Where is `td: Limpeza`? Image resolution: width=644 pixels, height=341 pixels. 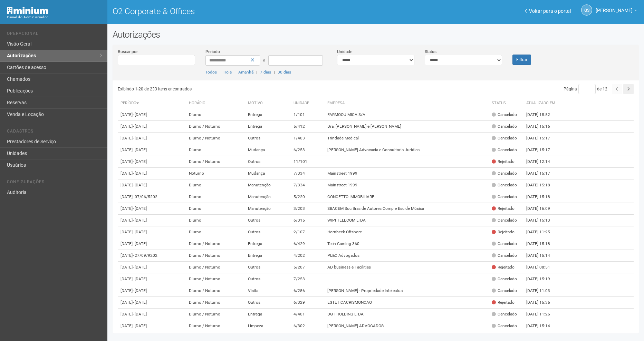 td: Limpeza is located at coordinates (268, 326).